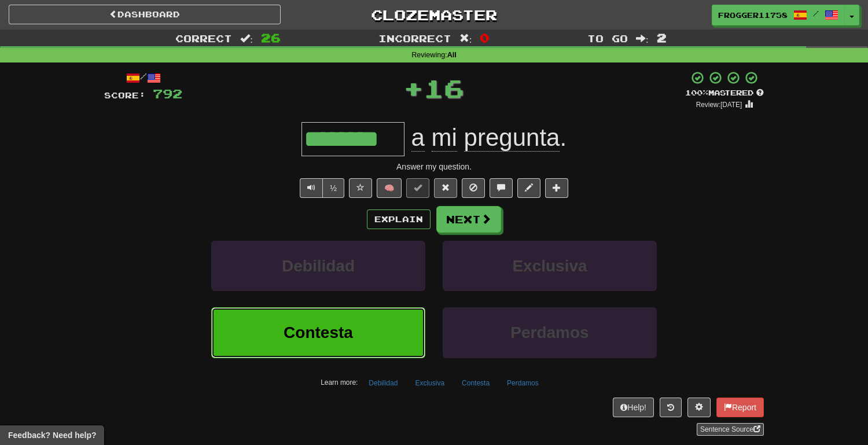  Describe the element at coordinates (318, 332) in the screenshot. I see `span: Contesta` at that location.